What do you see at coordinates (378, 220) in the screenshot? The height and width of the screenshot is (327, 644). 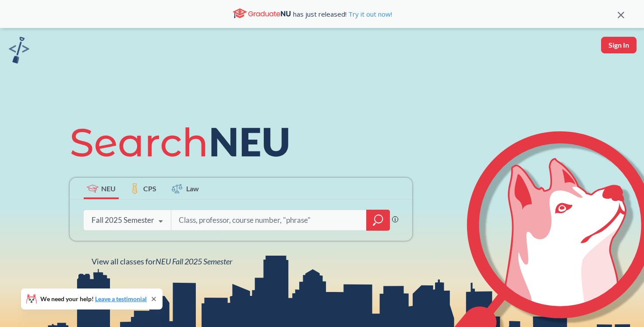 I see `svg: magnifying glass` at bounding box center [378, 220].